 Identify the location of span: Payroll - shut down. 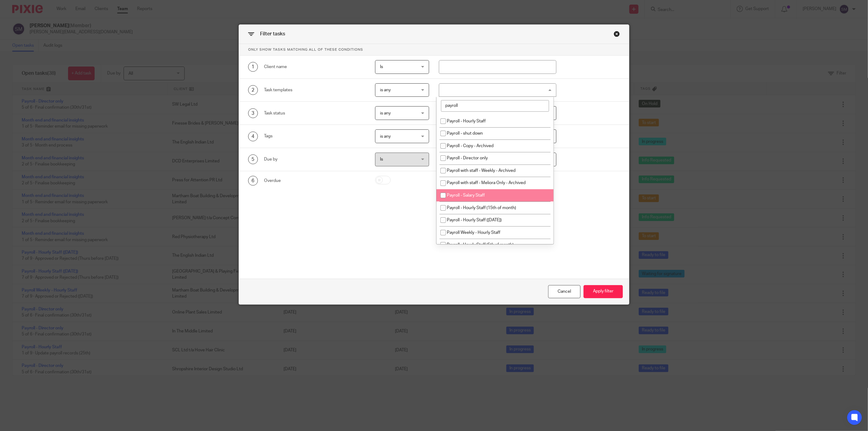
(465, 133).